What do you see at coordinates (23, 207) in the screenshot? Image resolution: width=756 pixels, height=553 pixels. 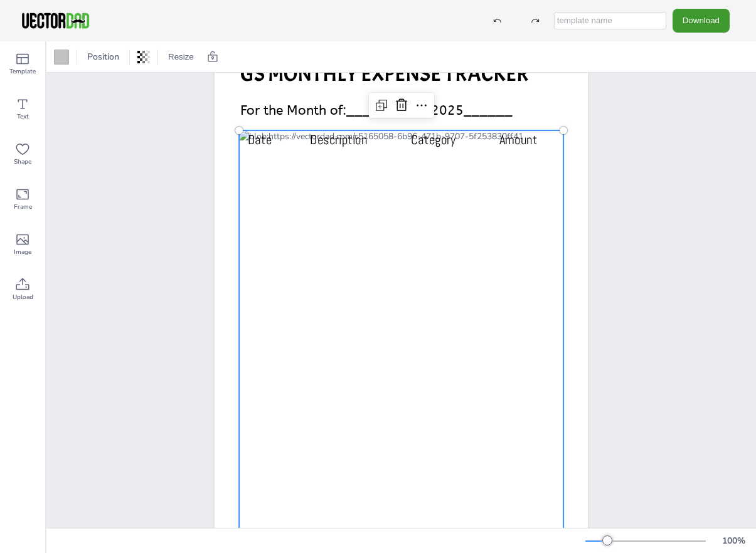 I see `span: Frame` at bounding box center [23, 207].